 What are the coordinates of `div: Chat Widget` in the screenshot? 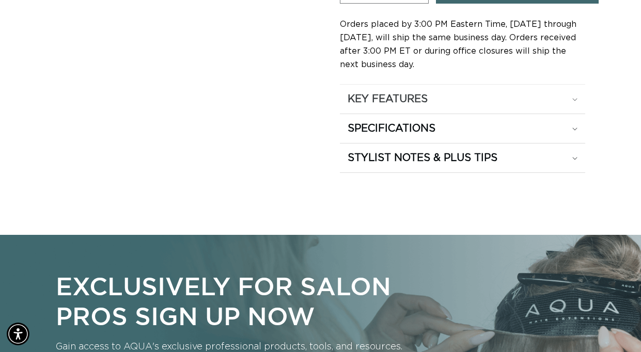 It's located at (615, 328).